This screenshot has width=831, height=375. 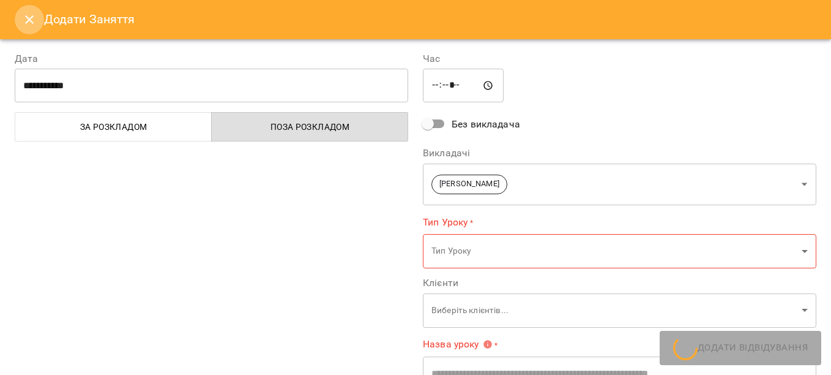 I want to click on p: Виберіть клієнтів..., so click(x=614, y=310).